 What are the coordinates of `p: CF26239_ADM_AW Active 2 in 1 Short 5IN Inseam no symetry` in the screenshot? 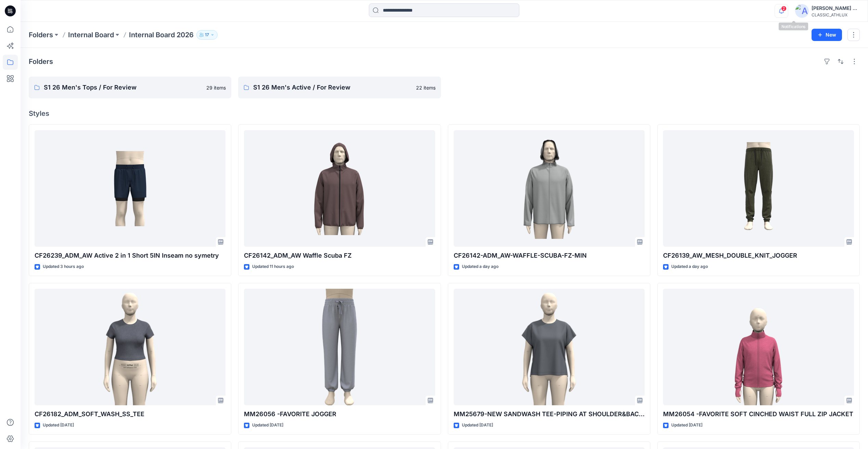 It's located at (130, 255).